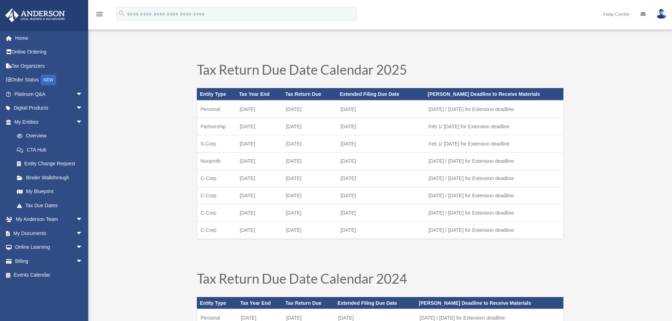 The image size is (672, 321). What do you see at coordinates (217, 109) in the screenshot?
I see `td: Personal` at bounding box center [217, 109].